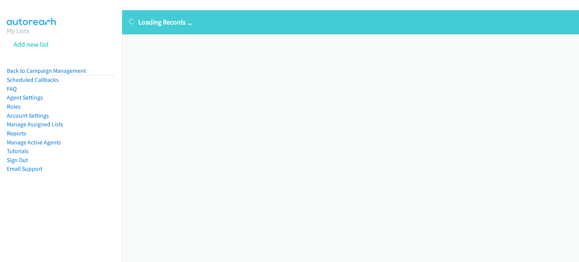  What do you see at coordinates (28, 115) in the screenshot?
I see `a: Account Settings` at bounding box center [28, 115].